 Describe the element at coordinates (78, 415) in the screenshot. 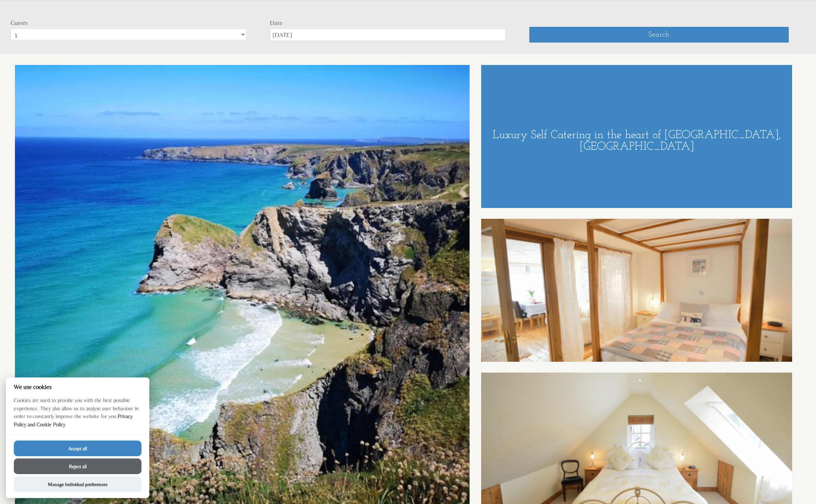

I see `p: Cookies are used to provide you with the best possible experience. They also allow us to analyse ...` at that location.